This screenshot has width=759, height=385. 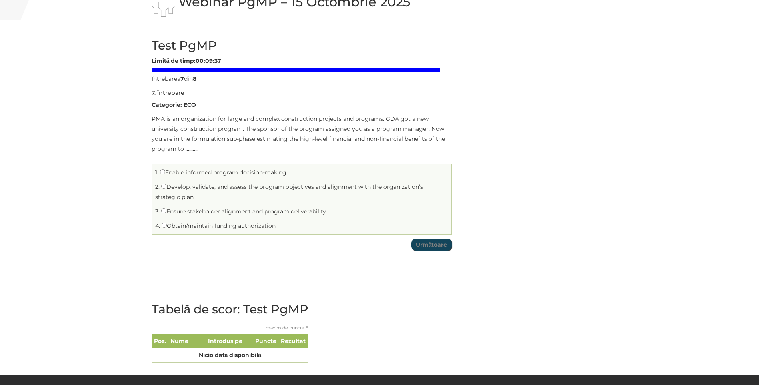 I want to click on input: Ensure stakeholder alignment and program deliverability, so click(x=164, y=210).